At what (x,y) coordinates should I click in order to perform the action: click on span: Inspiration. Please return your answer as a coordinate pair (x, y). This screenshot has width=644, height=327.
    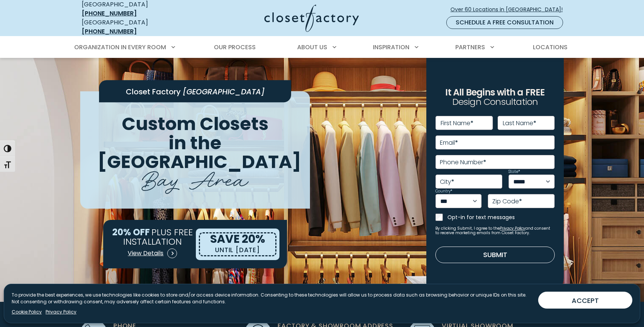
    Looking at the image, I should click on (391, 47).